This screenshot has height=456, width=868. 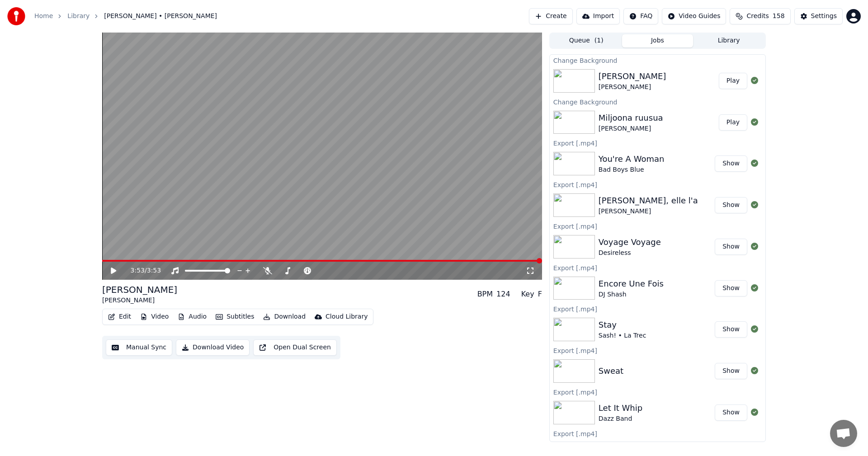 I want to click on button: Jobs, so click(x=657, y=40).